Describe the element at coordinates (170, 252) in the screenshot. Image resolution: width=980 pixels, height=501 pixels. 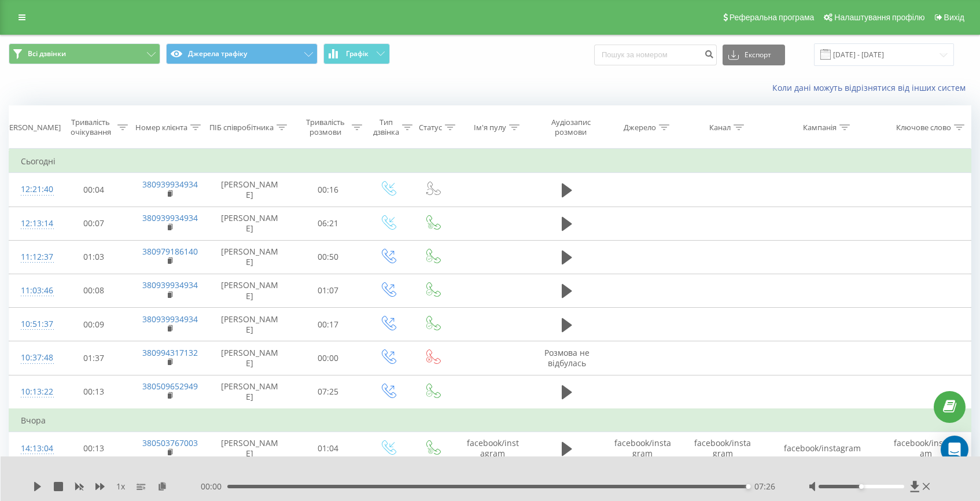
I see `a: 380979186140` at that location.